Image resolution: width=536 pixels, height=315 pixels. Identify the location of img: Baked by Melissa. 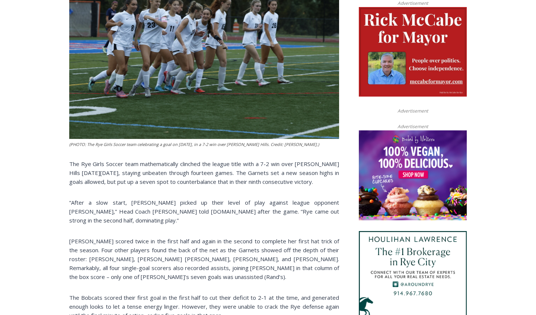
(413, 176).